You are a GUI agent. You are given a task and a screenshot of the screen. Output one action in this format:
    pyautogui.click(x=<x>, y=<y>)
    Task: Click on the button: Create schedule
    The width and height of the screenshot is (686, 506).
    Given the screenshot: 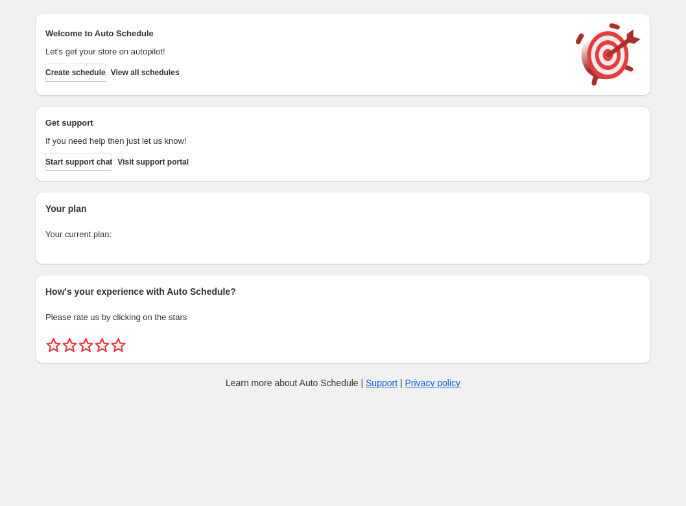 What is the action you would take?
    pyautogui.click(x=75, y=73)
    